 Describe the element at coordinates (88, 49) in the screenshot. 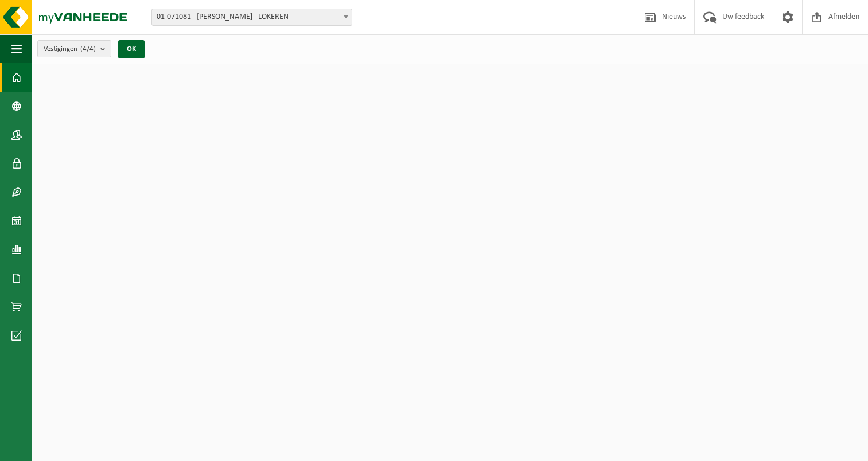

I see `count: (4/4)` at that location.